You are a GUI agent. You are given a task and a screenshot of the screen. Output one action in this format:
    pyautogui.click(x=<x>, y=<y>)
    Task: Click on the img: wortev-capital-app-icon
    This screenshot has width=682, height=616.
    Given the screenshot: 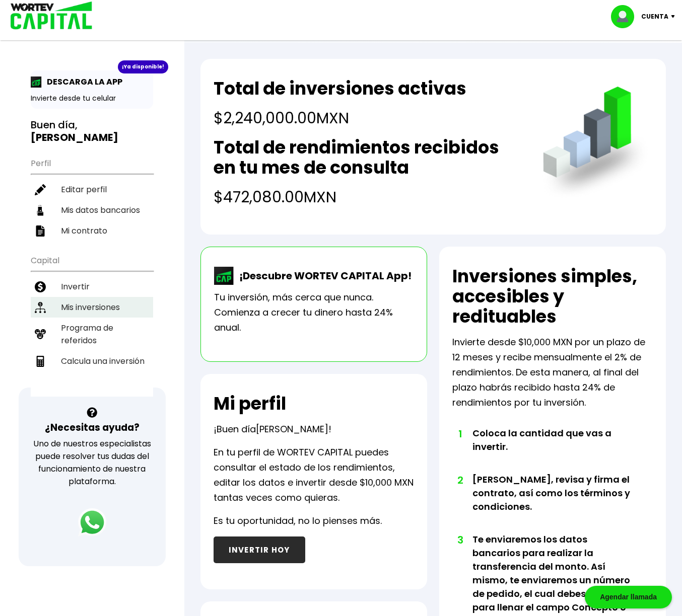 What is the action you would take?
    pyautogui.click(x=224, y=276)
    